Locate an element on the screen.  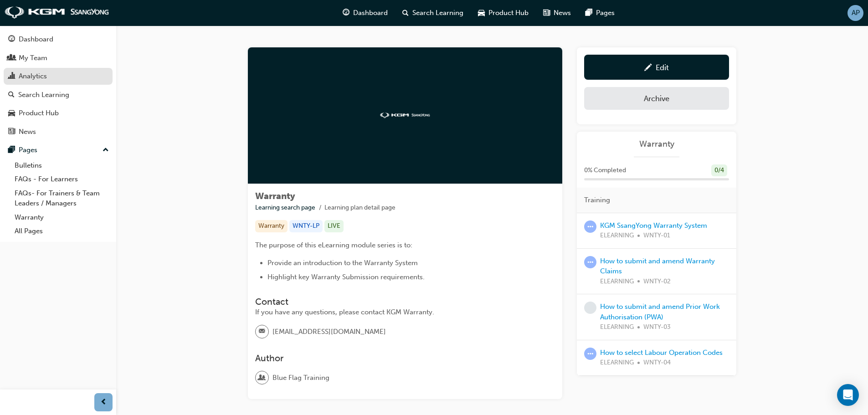
a: How to submit and amend Warranty Claims is located at coordinates (657, 266).